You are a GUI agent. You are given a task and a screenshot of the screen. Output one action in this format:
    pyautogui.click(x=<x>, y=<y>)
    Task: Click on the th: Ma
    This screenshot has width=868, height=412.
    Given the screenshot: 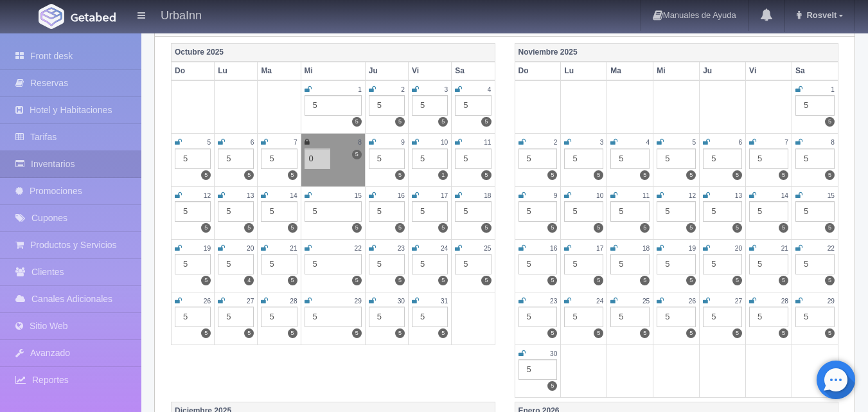 What is the action you would take?
    pyautogui.click(x=630, y=70)
    